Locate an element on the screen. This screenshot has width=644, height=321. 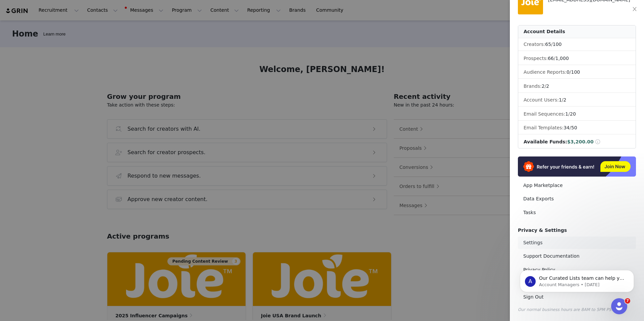
li: Email Templates: is located at coordinates (577, 128).